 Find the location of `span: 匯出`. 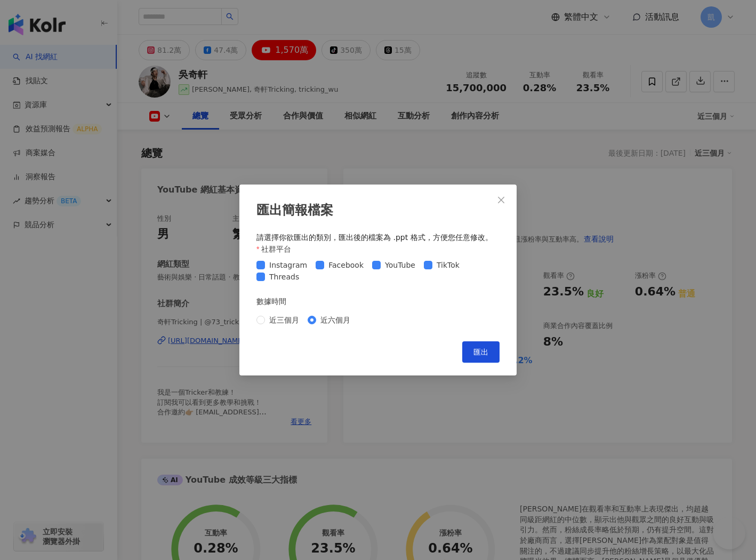

span: 匯出 is located at coordinates (481, 352).